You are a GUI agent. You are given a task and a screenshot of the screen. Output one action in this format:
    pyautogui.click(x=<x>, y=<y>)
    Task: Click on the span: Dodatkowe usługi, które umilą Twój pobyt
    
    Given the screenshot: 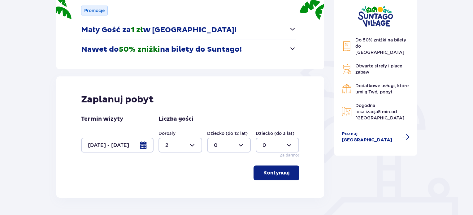 What is the action you would take?
    pyautogui.click(x=382, y=89)
    